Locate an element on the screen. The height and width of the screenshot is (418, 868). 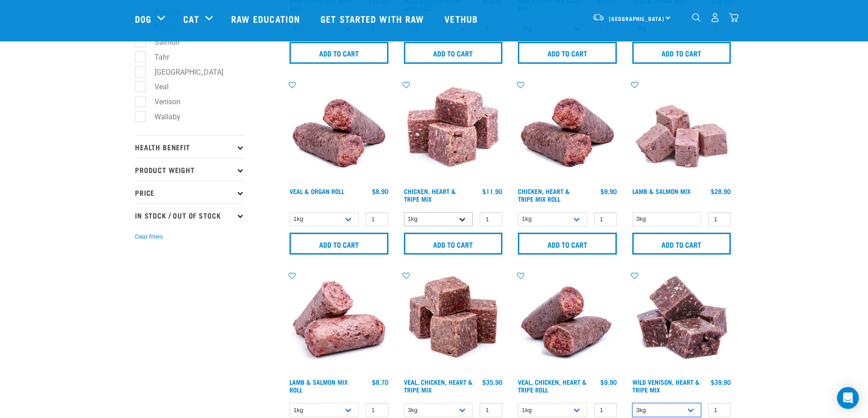
div: $8.70 is located at coordinates (380, 382).